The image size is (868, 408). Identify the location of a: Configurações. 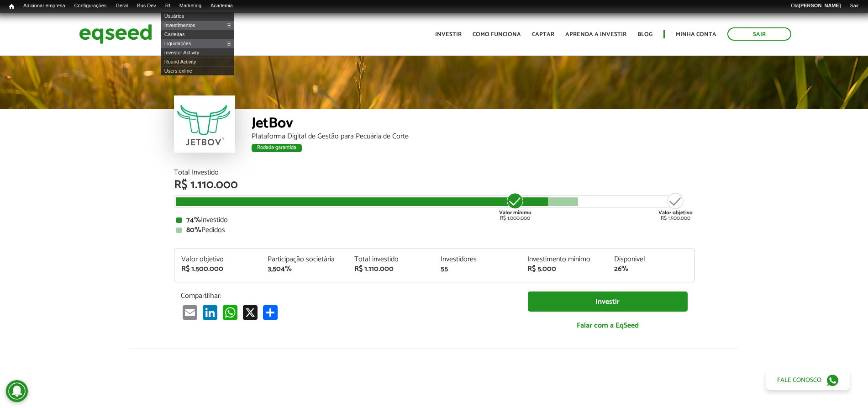
(90, 6).